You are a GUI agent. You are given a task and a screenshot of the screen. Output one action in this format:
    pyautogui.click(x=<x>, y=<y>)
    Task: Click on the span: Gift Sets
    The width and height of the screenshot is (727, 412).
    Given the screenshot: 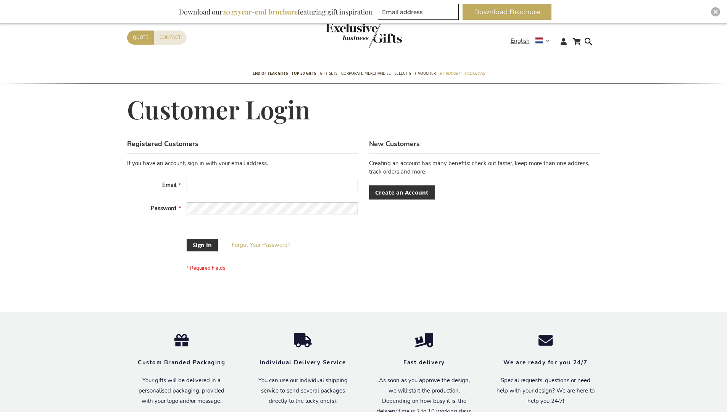 What is the action you would take?
    pyautogui.click(x=329, y=73)
    